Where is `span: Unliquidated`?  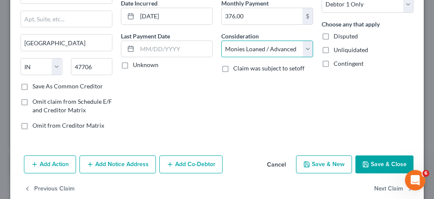
span: Unliquidated is located at coordinates (351, 50).